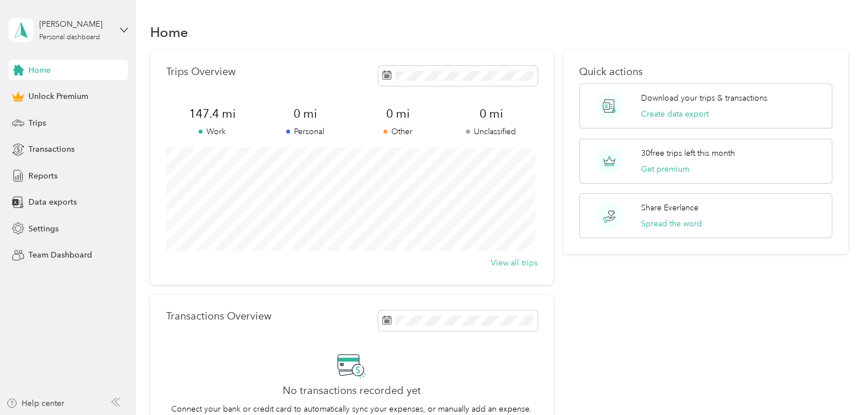  What do you see at coordinates (201, 72) in the screenshot?
I see `p: Trips Overview` at bounding box center [201, 72].